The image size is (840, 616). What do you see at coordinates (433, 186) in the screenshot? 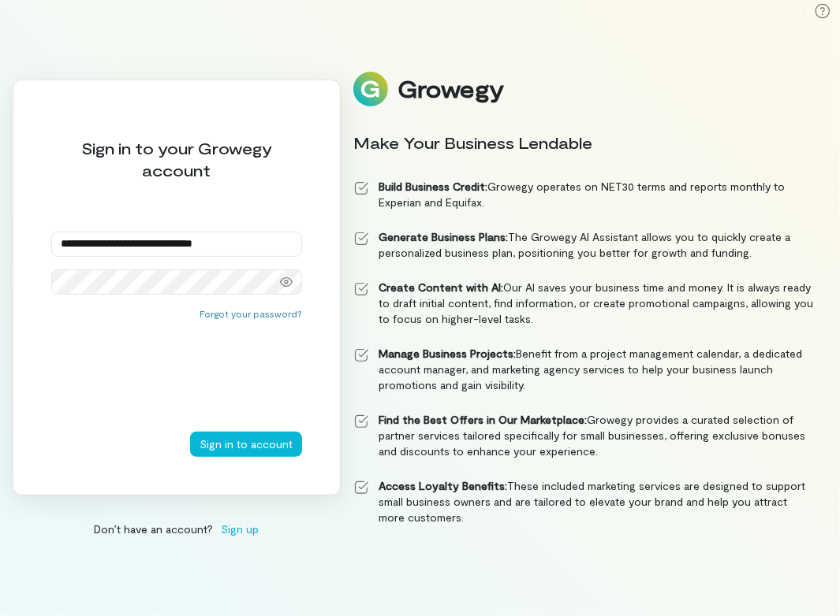
I see `strong: Build Business Credit:` at bounding box center [433, 186].